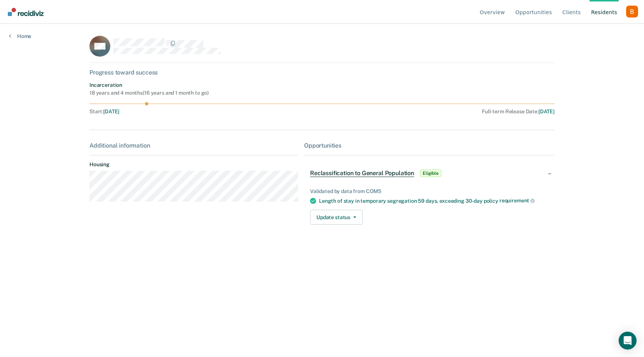 The height and width of the screenshot is (357, 644). I want to click on dt: Housing, so click(194, 164).